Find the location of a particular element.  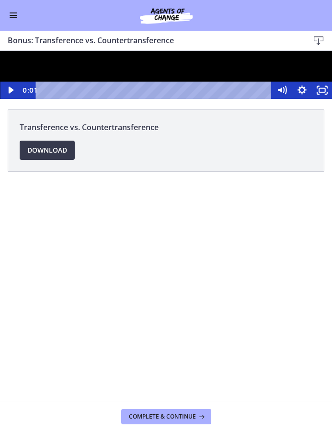

button: Complete & continue is located at coordinates (166, 416).